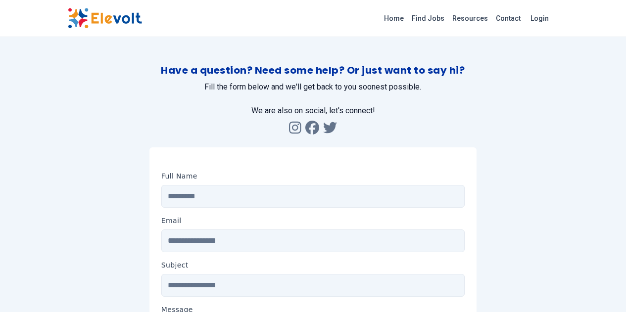 This screenshot has width=626, height=312. I want to click on a: Find Jobs, so click(428, 18).